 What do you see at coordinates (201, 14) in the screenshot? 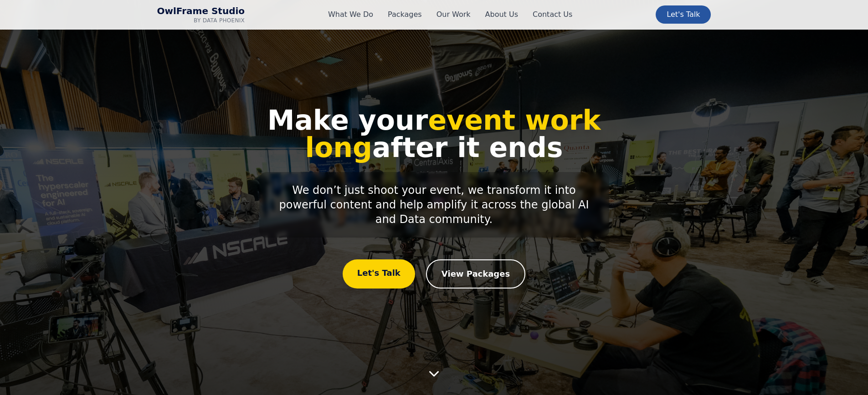
I see `a: OwlFrame Studio Home` at bounding box center [201, 14].